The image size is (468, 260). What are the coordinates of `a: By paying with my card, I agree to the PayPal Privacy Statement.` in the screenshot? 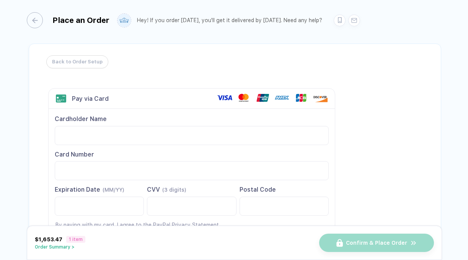 It's located at (138, 225).